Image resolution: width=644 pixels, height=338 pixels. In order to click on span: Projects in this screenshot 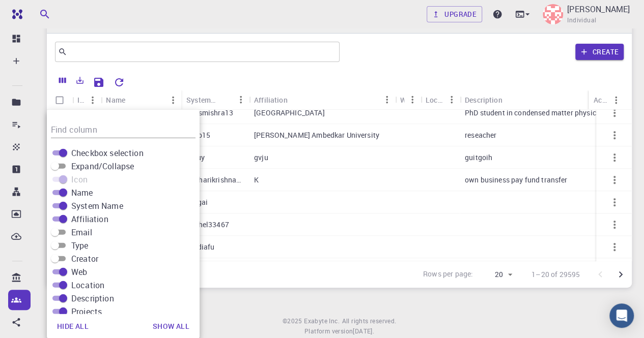, I will do `click(86, 312)`.